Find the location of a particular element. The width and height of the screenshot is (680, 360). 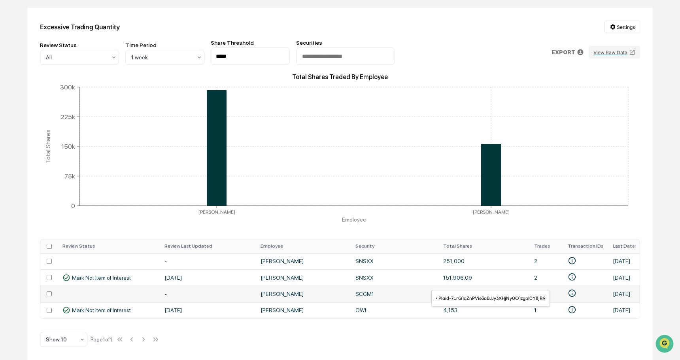

div: Securities is located at coordinates (345, 43).